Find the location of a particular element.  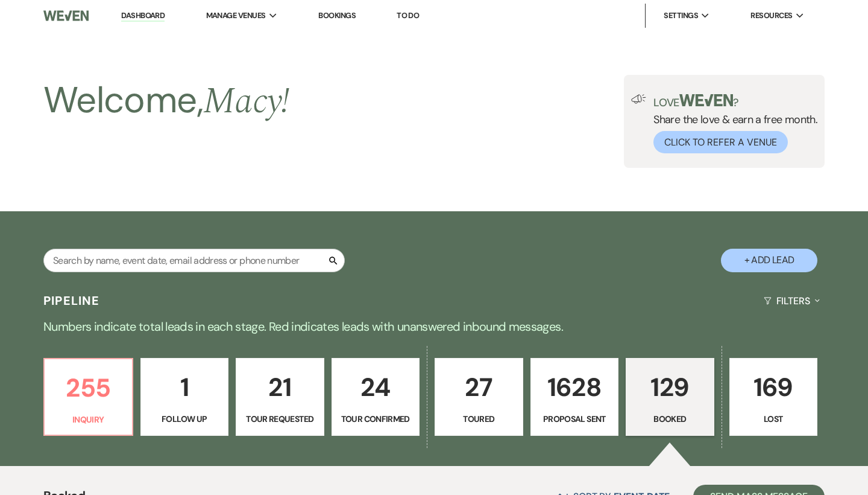

p: Love ? is located at coordinates (736, 101).